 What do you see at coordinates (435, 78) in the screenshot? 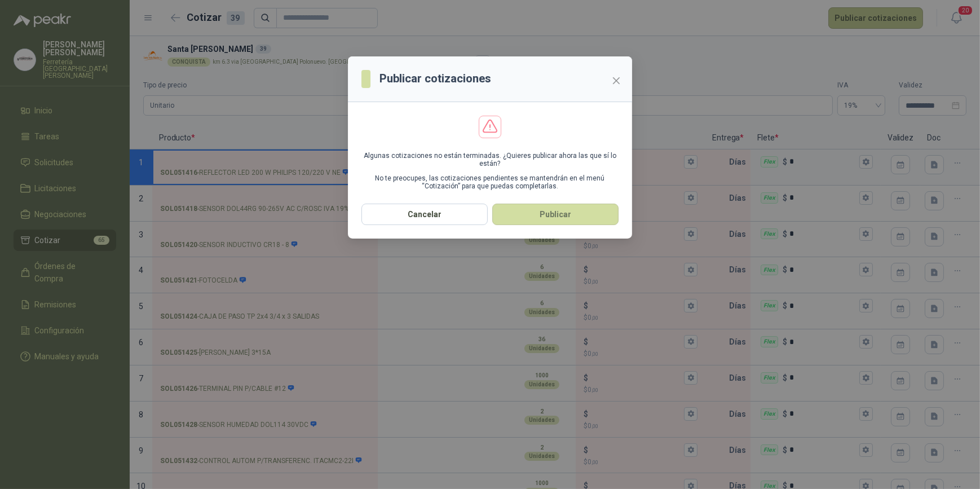
I see `h3: Publicar cotizaciones` at bounding box center [435, 78].